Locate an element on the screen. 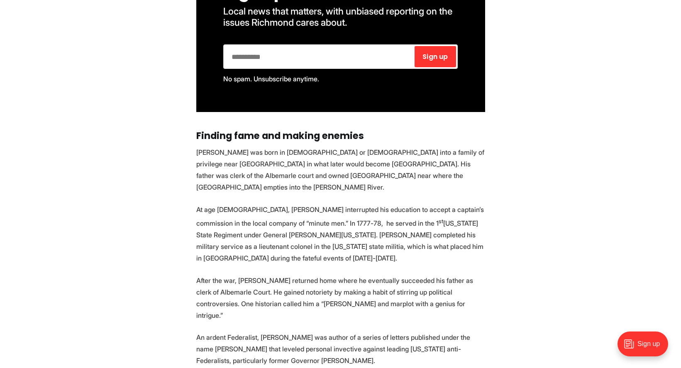 Image resolution: width=681 pixels, height=368 pixels. strong: Finding fame and making enemies is located at coordinates (280, 136).